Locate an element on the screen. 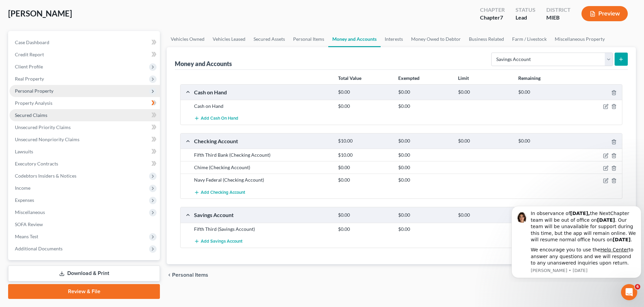 This screenshot has width=644, height=307. button: chevron_left Personal Items is located at coordinates (187, 275).